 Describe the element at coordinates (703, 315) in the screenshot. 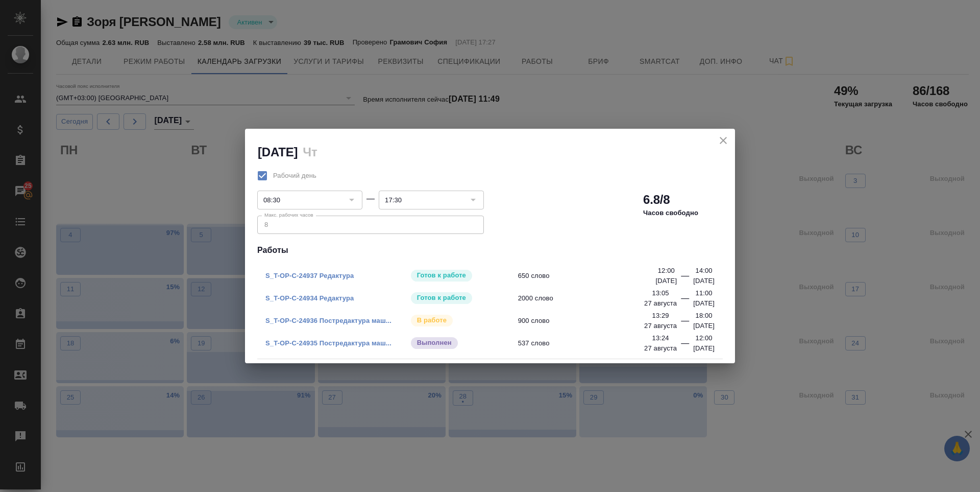

I see `p: 18:00` at that location.